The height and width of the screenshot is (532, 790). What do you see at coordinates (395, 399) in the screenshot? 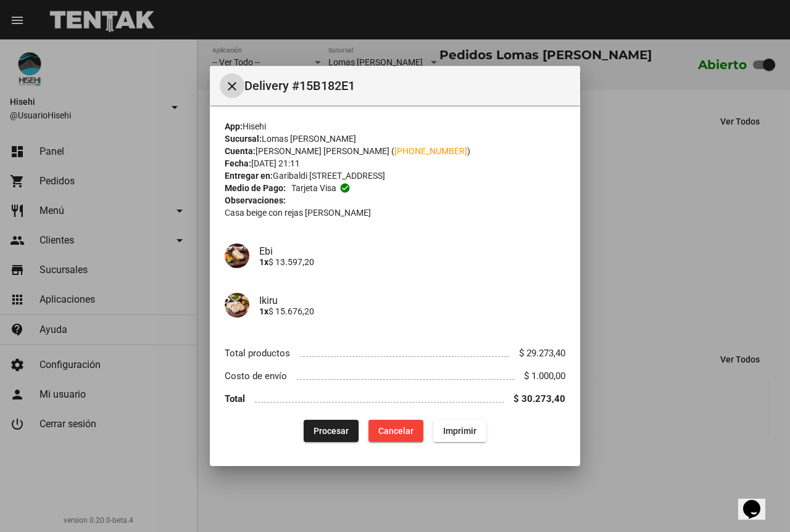
I see `li: Total $ 30.273,40` at bounding box center [395, 399].